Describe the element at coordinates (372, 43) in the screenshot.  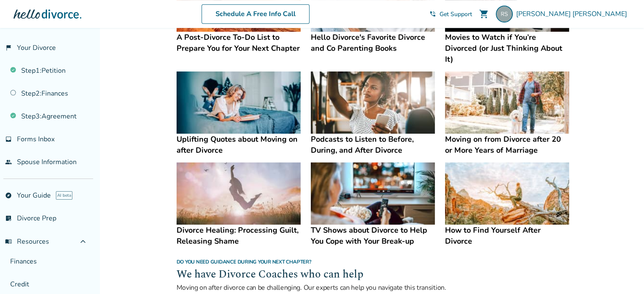
I see `h4: Hello Divorce's Favorite Divorce and Co Parenting Books` at that location.